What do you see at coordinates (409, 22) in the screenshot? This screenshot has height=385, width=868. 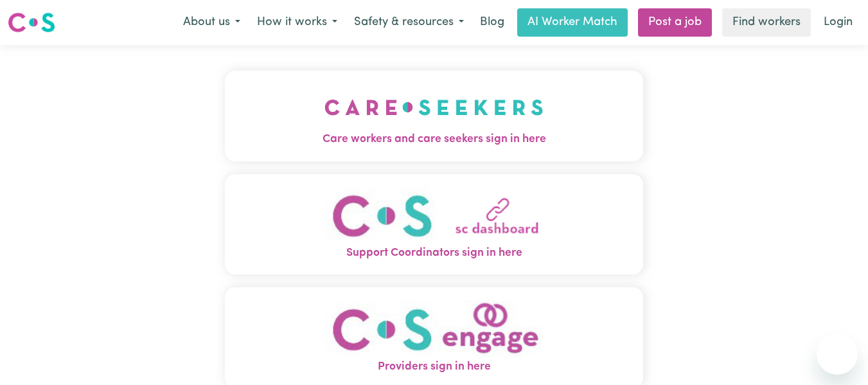 I see `button: Safety & resources` at bounding box center [409, 22].